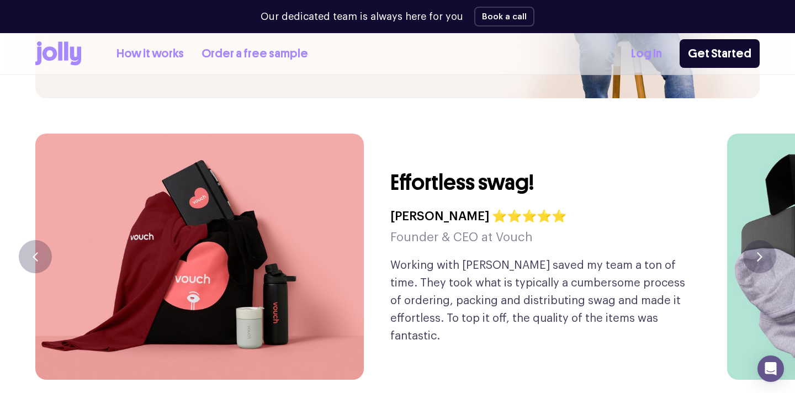 This screenshot has height=393, width=795. What do you see at coordinates (504, 17) in the screenshot?
I see `button: Book a call` at bounding box center [504, 17].